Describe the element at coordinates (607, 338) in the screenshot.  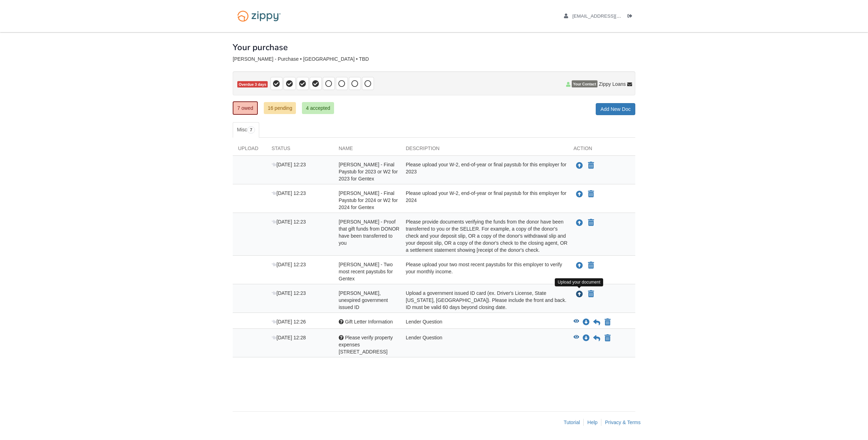
I see `button: Declare Please verify property expenses 679 Butternut Dr. not applicable` at that location.